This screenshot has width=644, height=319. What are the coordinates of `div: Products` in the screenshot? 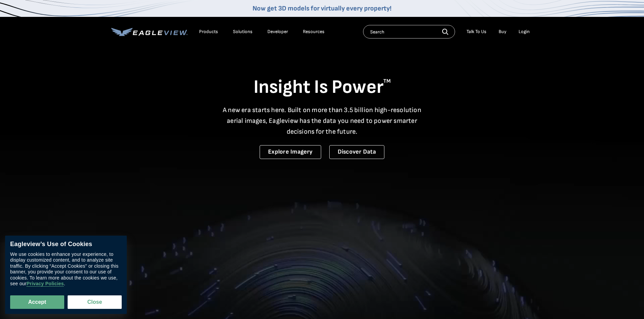 It's located at (209, 32).